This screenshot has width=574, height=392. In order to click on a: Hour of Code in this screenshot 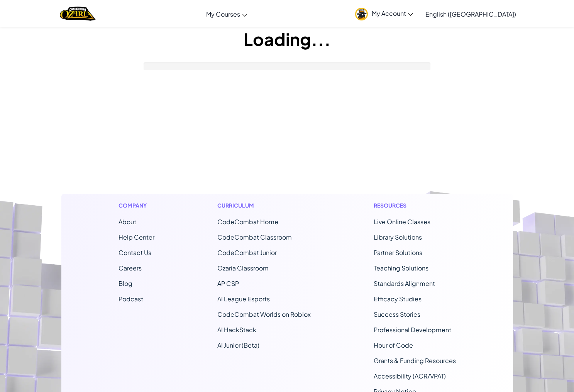, I will do `click(393, 345)`.